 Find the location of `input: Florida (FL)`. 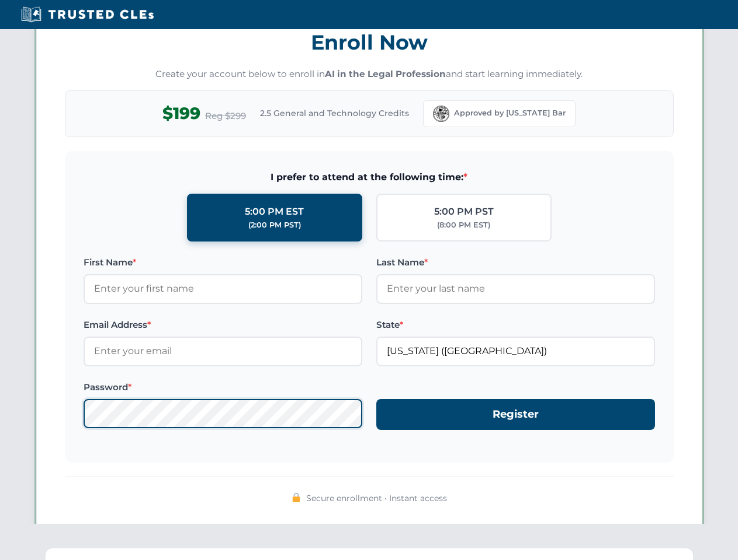

input: Florida (FL) is located at coordinates (516, 352).